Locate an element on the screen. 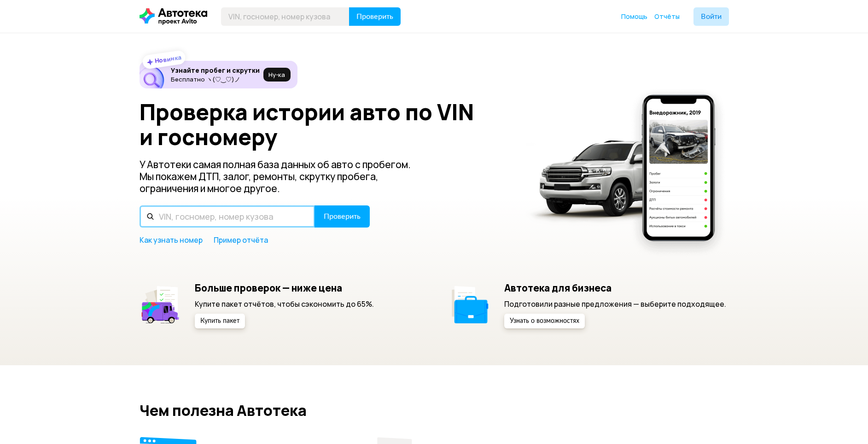  button: Купить пакет is located at coordinates (219, 321).